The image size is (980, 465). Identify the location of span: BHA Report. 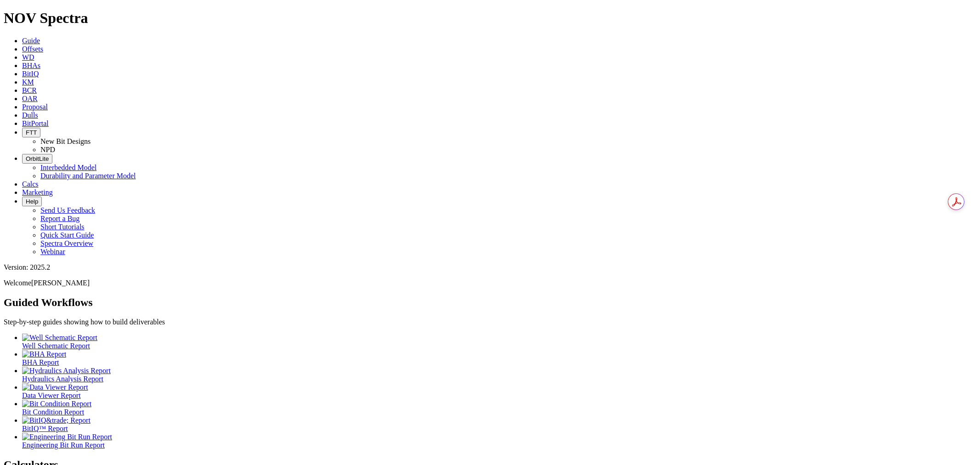
(40, 362).